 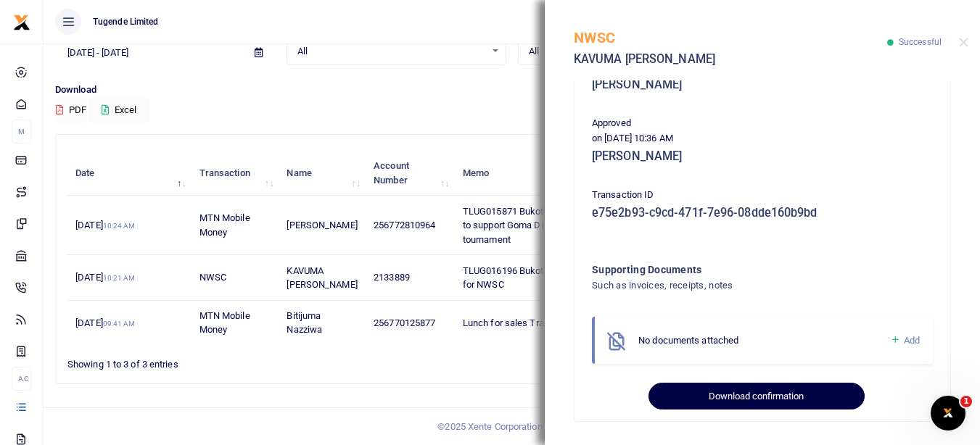 What do you see at coordinates (212, 277) in the screenshot?
I see `span: NWSC` at bounding box center [212, 277].